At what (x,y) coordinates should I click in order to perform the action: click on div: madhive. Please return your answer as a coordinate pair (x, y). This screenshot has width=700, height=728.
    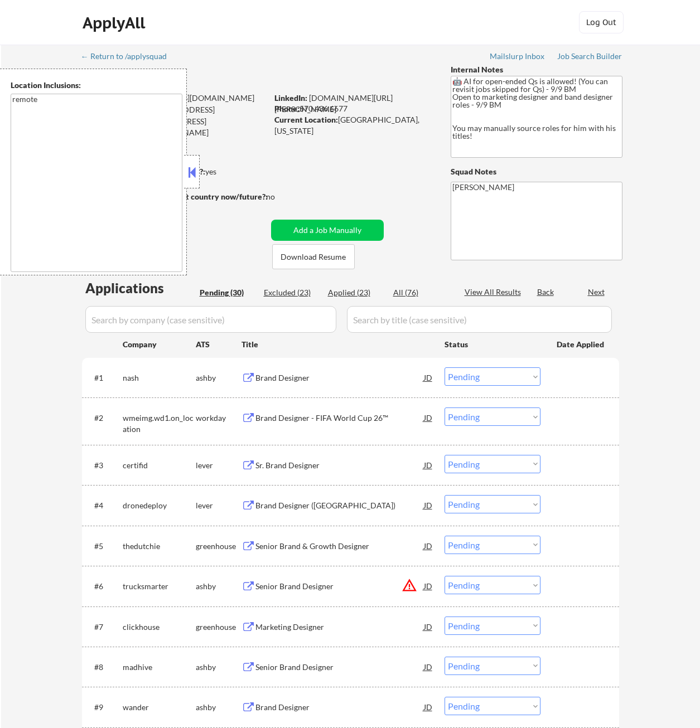
    Looking at the image, I should click on (159, 667).